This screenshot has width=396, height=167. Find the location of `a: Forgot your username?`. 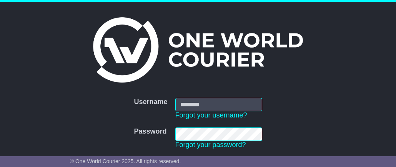

a: Forgot your username? is located at coordinates (211, 115).